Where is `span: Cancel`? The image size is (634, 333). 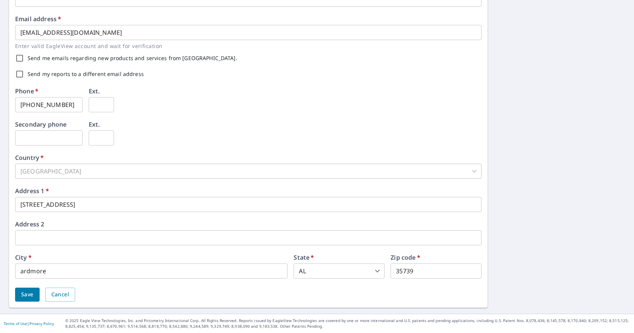 span: Cancel is located at coordinates (60, 294).